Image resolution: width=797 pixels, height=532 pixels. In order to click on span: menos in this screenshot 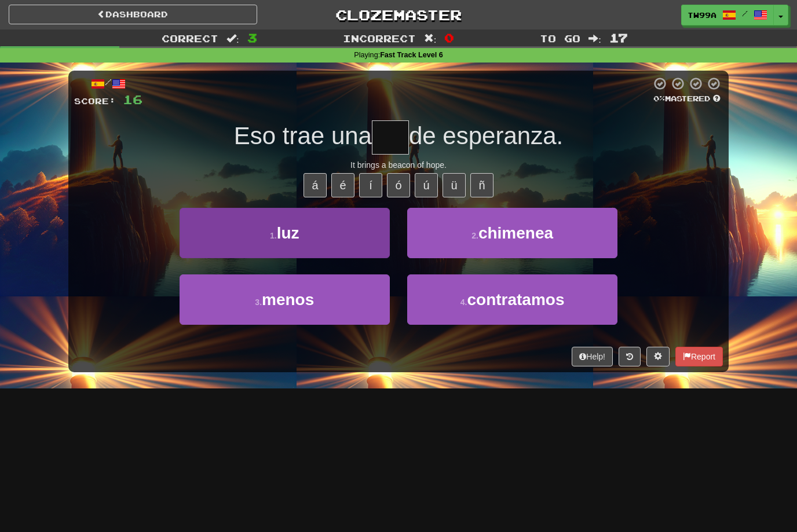, I will do `click(288, 299)`.